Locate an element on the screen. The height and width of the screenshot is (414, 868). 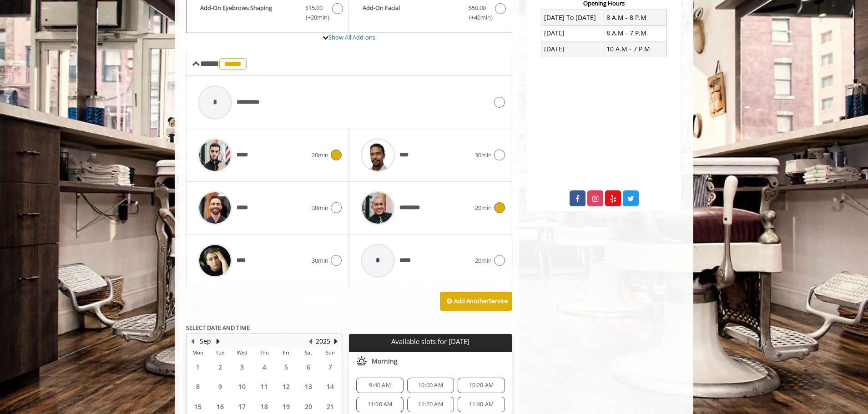
b: Add-On Eyebrows Shaping is located at coordinates (248, 13).